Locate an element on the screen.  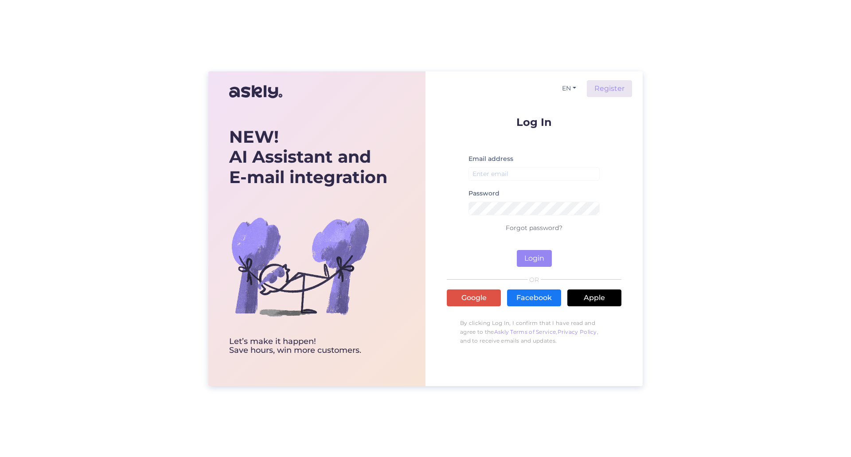
span: OR is located at coordinates (534, 280).